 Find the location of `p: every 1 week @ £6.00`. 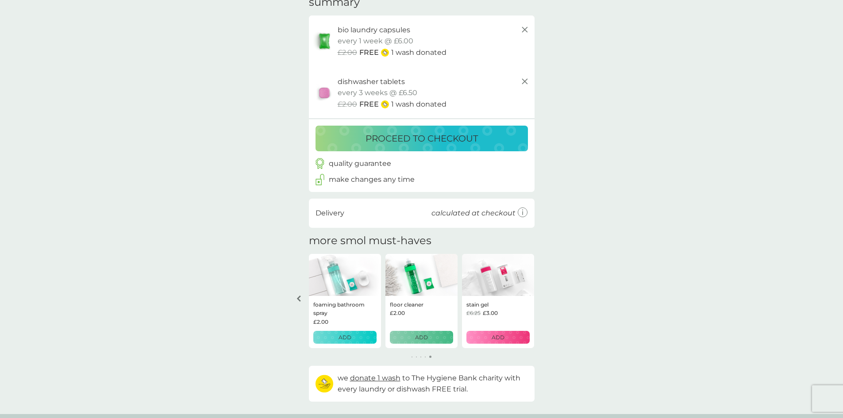

p: every 1 week @ £6.00 is located at coordinates (375, 41).